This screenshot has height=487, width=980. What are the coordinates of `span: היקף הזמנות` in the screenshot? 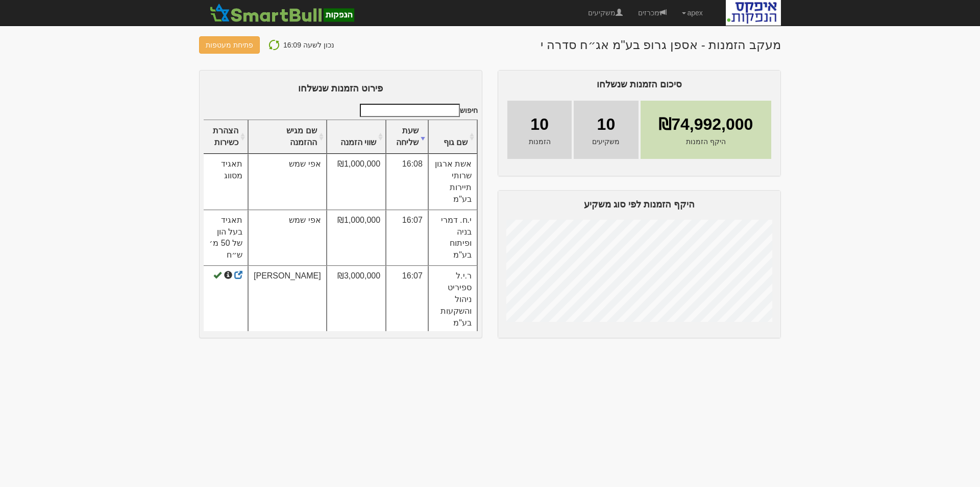 It's located at (706, 142).